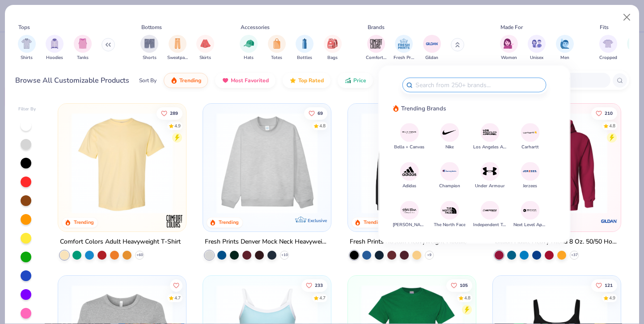  Describe the element at coordinates (490, 137) in the screenshot. I see `button: Los Angeles ApparelLos Angeles Apparel` at that location.